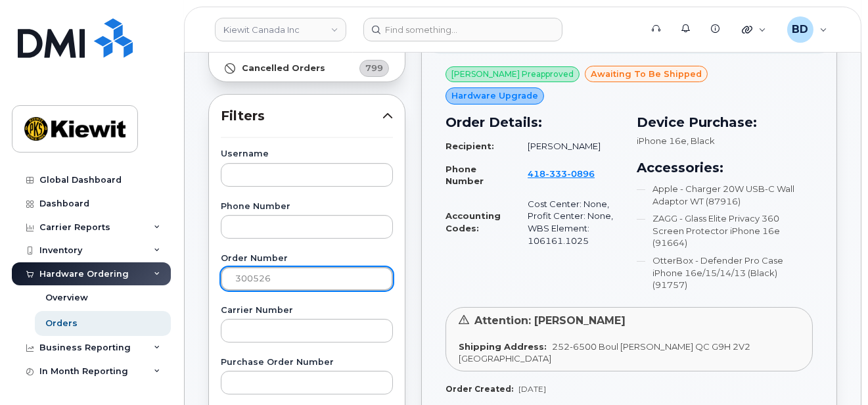 The width and height of the screenshot is (868, 405). I want to click on strong: Accounting Codes:, so click(473, 221).